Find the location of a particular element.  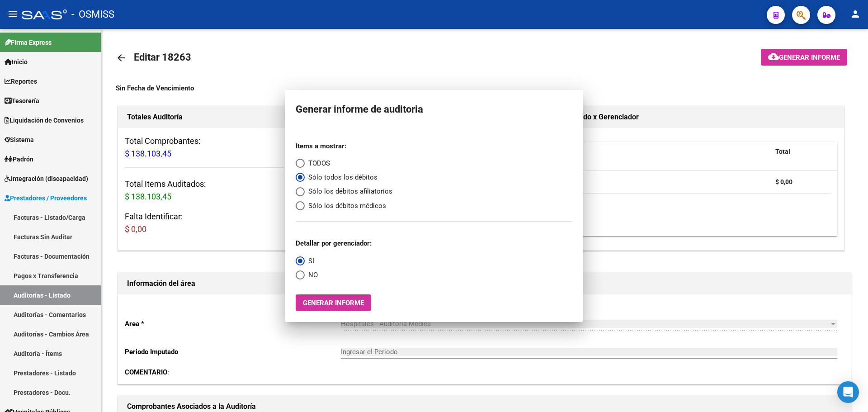

h1: Información del área is located at coordinates (485, 283).